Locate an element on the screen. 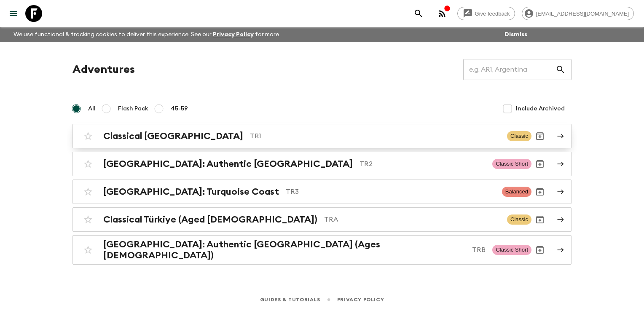 This screenshot has width=644, height=311. span: 45-59 is located at coordinates (179, 109).